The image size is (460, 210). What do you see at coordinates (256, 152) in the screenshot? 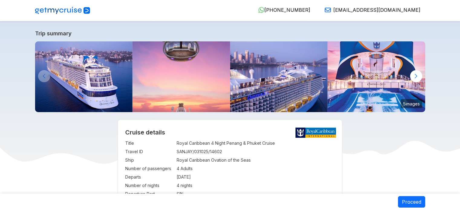
I see `td: SANJAY/031025/14602` at bounding box center [256, 152].